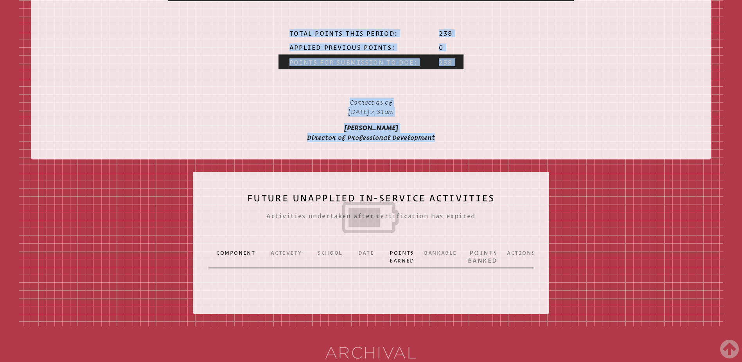  What do you see at coordinates (366, 252) in the screenshot?
I see `p: Date` at bounding box center [366, 252].